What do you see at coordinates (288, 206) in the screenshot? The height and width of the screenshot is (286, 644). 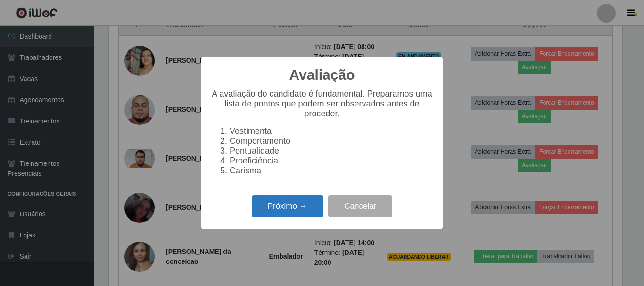 I see `button: Próximo →` at bounding box center [288, 206].